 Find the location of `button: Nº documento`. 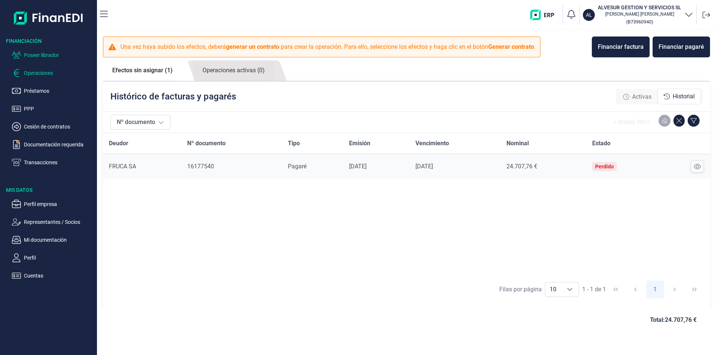

button: Nº documento is located at coordinates (140, 122).